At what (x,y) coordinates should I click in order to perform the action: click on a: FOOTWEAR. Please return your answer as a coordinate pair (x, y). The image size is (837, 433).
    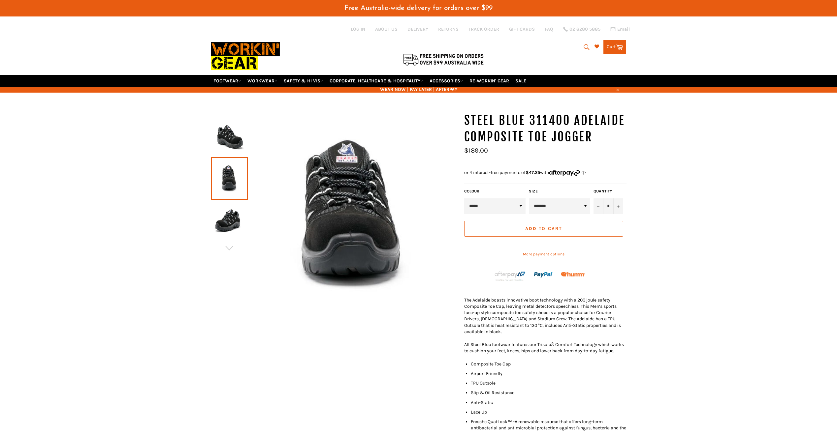
    Looking at the image, I should click on (227, 81).